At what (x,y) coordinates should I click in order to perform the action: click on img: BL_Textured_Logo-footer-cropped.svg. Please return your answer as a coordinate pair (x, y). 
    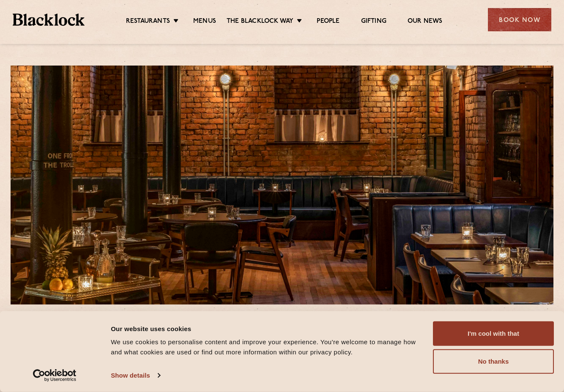
    Looking at the image, I should click on (49, 19).